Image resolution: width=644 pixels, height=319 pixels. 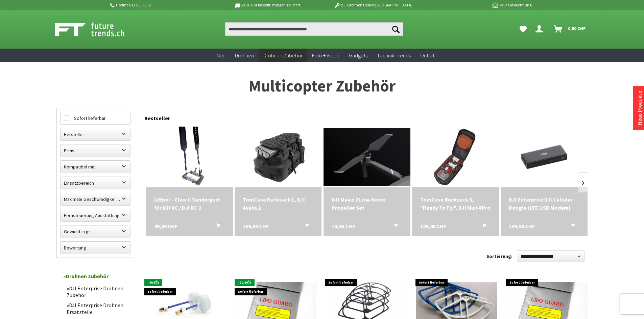 What do you see at coordinates (325, 55) in the screenshot?
I see `span: Foto + Video` at bounding box center [325, 55].